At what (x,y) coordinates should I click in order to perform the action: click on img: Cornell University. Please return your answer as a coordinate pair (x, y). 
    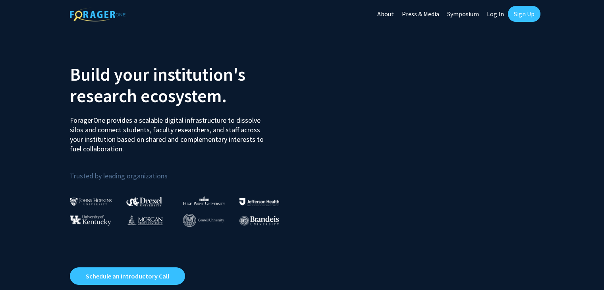
    Looking at the image, I should click on (204, 220).